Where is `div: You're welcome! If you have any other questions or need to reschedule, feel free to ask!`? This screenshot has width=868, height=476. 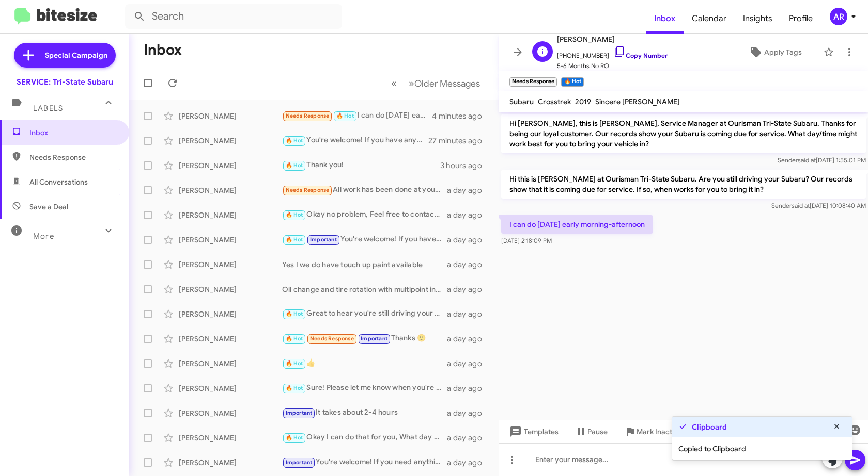 div: You're welcome! If you have any other questions or need to reschedule, feel free to ask! is located at coordinates (354, 140).